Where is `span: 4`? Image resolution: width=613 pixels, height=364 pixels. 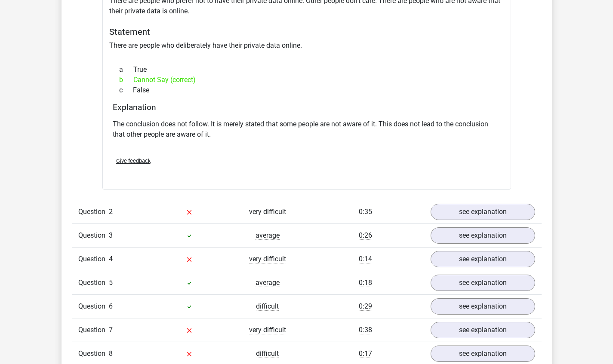 span: 4 is located at coordinates (110, 258).